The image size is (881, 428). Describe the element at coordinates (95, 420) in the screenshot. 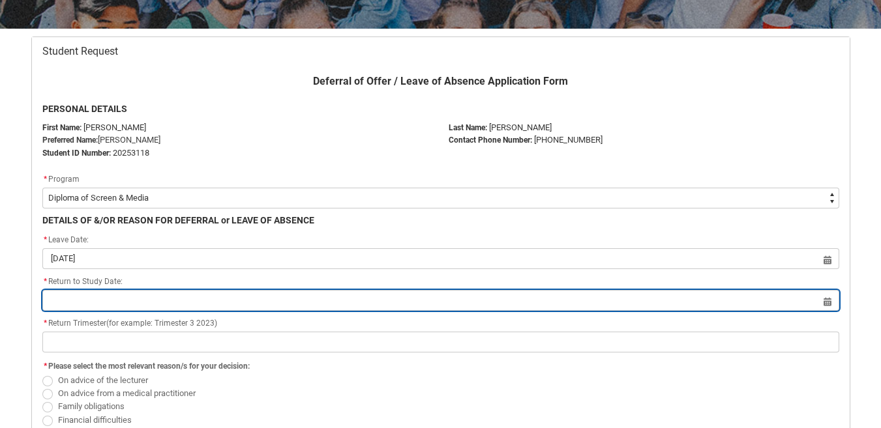

I see `span: Financial difficulties` at that location.